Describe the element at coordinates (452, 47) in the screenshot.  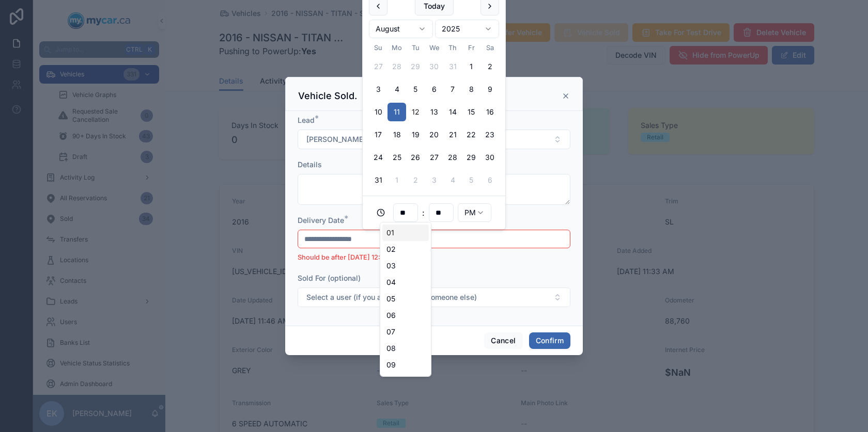
I see `th: Thursday` at that location.